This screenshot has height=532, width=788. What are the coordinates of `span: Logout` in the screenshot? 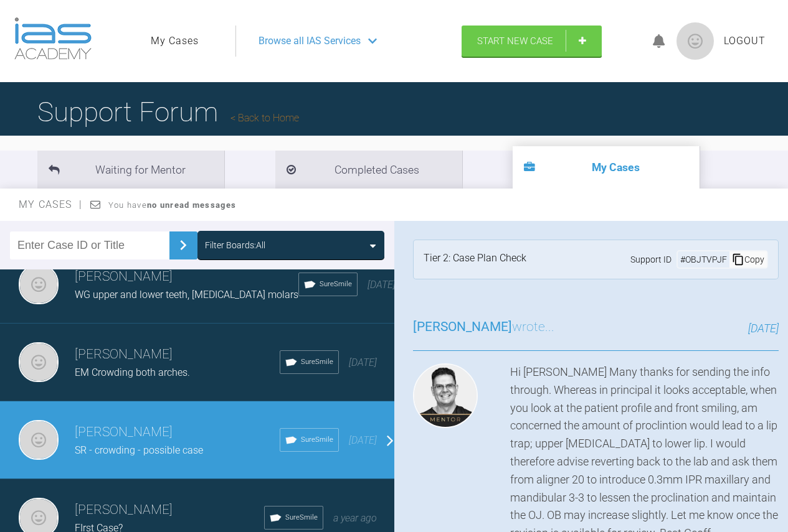 It's located at (744, 41).